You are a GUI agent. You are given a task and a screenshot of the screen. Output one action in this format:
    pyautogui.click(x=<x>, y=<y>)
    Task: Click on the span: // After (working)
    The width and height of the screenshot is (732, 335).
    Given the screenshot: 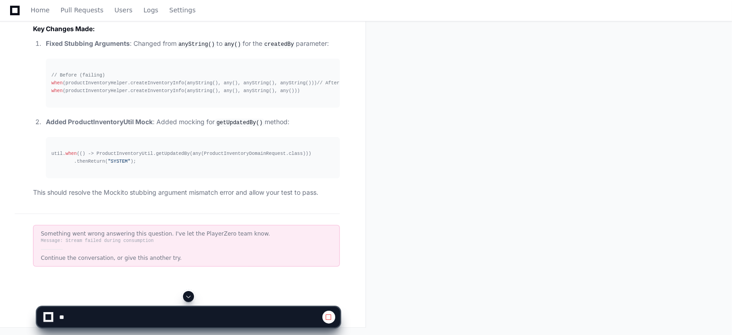 What is the action you would take?
    pyautogui.click(x=342, y=83)
    